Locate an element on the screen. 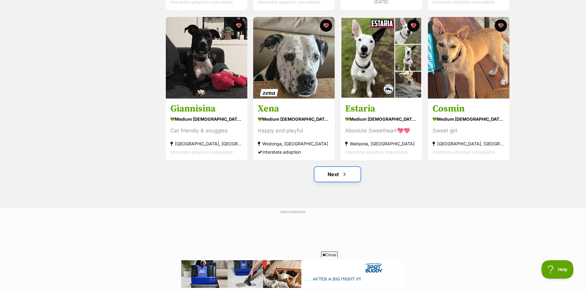  img: Xena is located at coordinates (294, 58).